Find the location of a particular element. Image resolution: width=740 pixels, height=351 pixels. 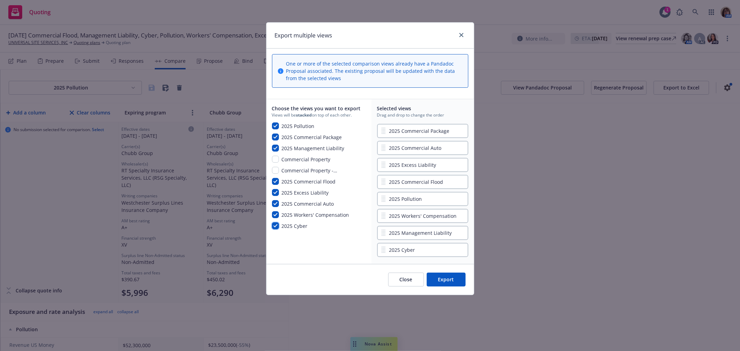

button: 2025 Management Liability is located at coordinates (308, 149).